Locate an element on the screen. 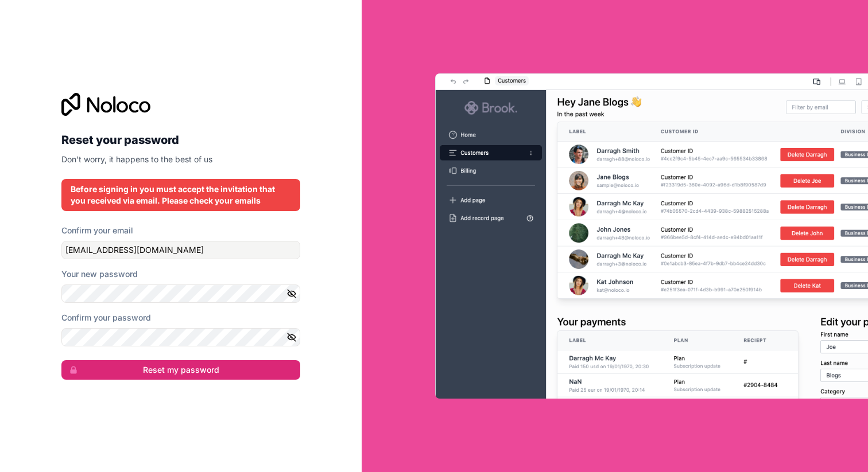 The image size is (868, 472). button: Reset my password is located at coordinates (181, 370).